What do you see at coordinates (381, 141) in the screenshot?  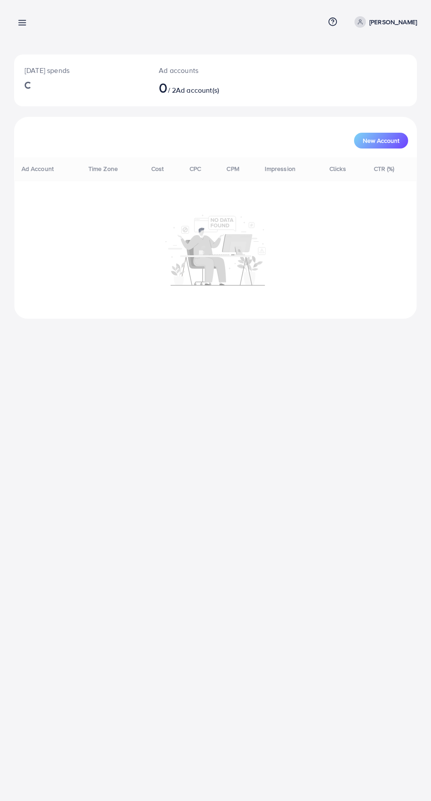 I see `button: New Account` at bounding box center [381, 141].